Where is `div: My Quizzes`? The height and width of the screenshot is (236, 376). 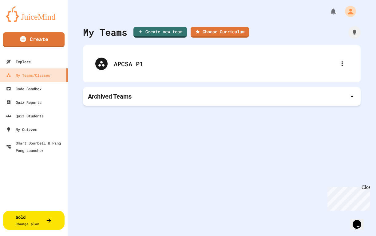
div: My Quizzes is located at coordinates (22, 129).